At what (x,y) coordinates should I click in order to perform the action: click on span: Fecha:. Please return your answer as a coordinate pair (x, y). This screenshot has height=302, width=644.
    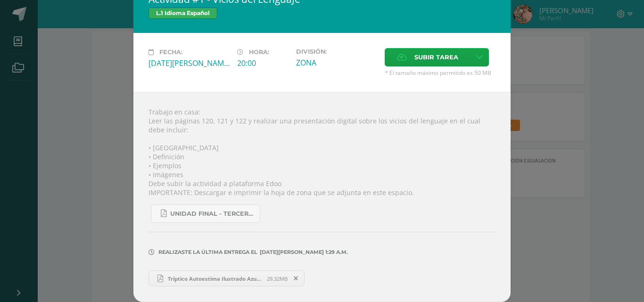
    Looking at the image, I should click on (170, 52).